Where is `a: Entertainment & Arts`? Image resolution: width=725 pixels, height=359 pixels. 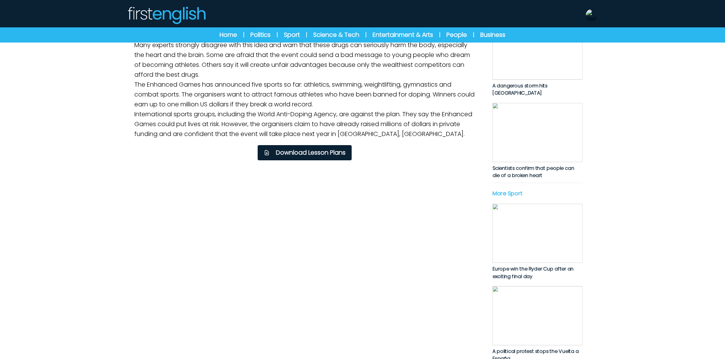 a: Entertainment & Arts is located at coordinates (402, 35).